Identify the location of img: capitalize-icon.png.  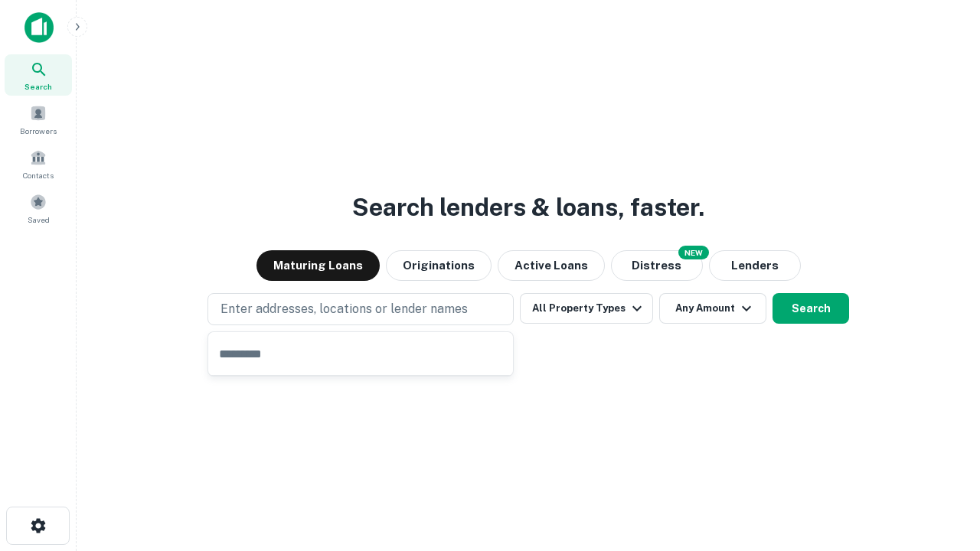
(39, 28).